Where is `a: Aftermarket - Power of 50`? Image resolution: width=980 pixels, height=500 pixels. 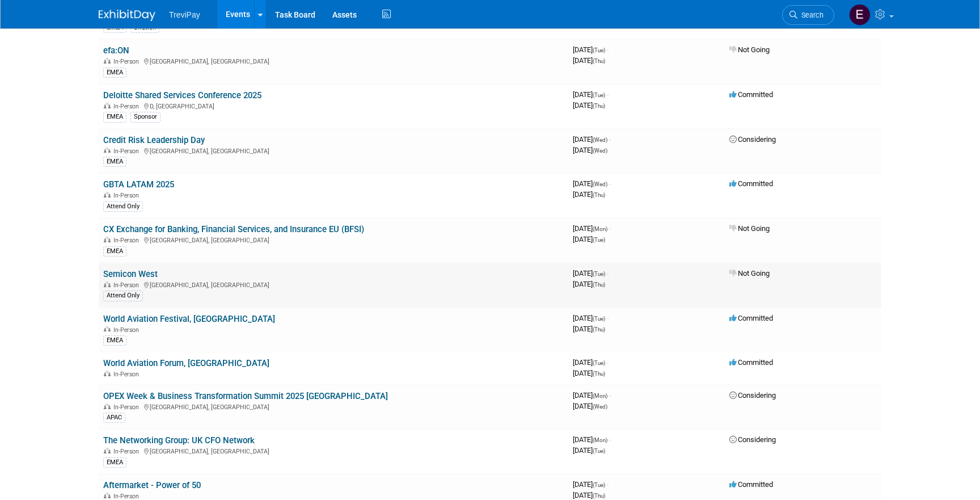
a: Aftermarket - Power of 50 is located at coordinates (152, 484).